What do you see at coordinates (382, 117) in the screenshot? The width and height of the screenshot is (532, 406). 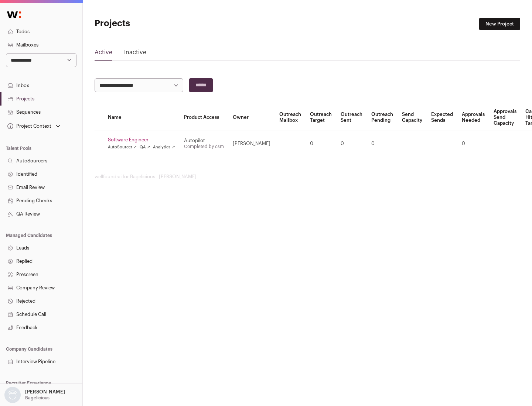 I see `th: Outreach Pending` at bounding box center [382, 117].